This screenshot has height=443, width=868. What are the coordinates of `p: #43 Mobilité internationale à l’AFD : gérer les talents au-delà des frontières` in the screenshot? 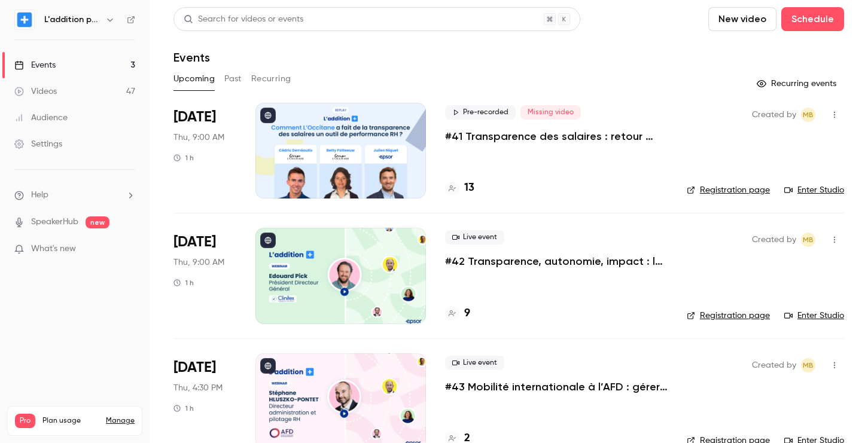 It's located at (556, 387).